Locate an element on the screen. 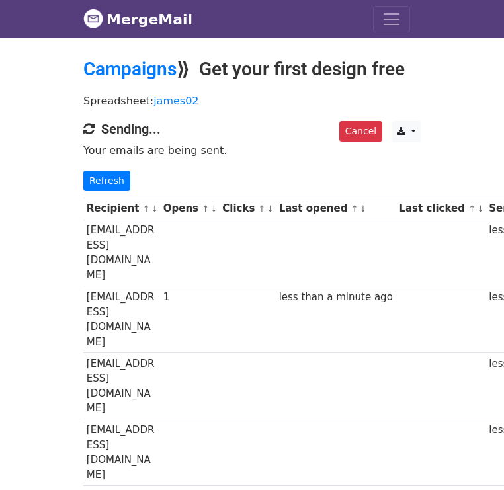 Image resolution: width=504 pixels, height=490 pixels. div: 1 is located at coordinates (190, 297).